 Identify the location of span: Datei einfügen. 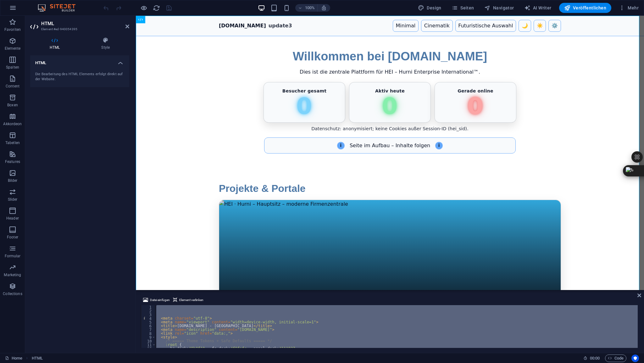
(160, 300).